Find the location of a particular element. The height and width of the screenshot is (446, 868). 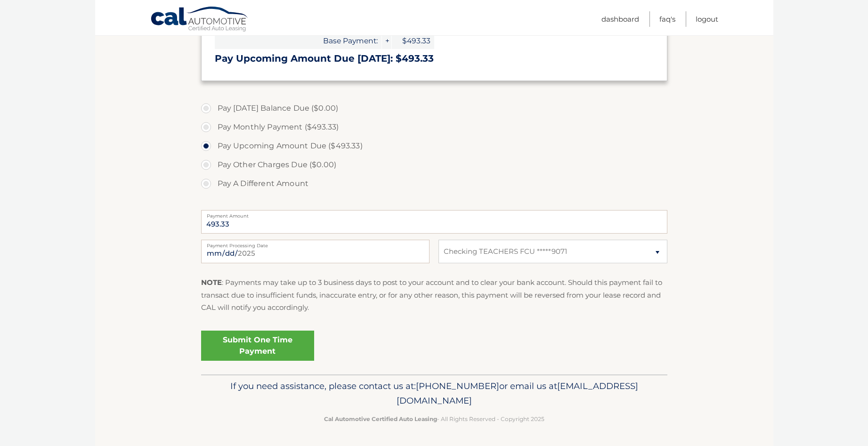

label: Pay Other Charges Due ($0.00) is located at coordinates (434, 165).